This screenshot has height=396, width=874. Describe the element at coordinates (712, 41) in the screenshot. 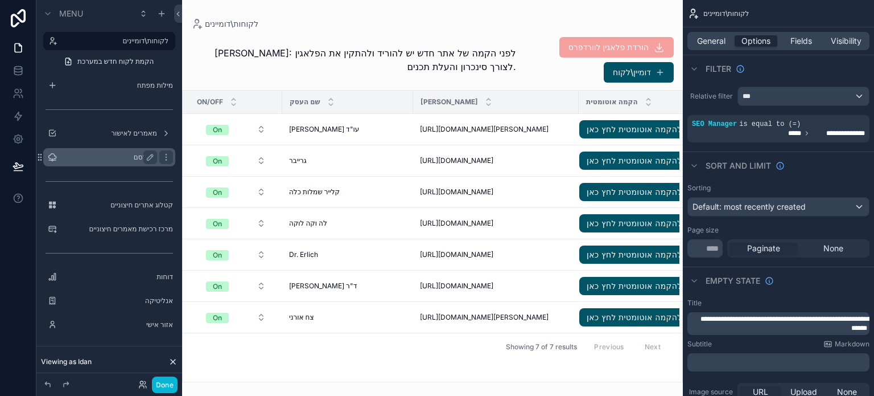

I see `span: General` at that location.